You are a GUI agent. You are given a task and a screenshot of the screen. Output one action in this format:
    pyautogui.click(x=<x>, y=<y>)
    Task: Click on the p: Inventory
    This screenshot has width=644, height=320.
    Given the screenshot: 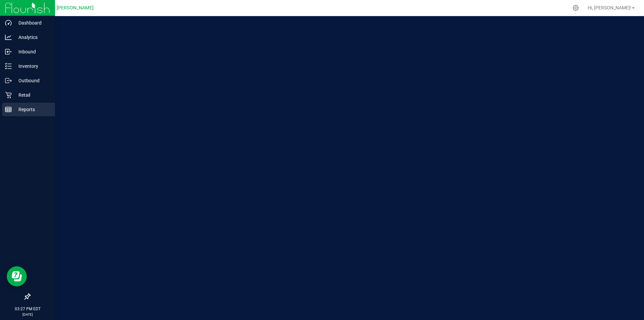 What is the action you would take?
    pyautogui.click(x=32, y=66)
    